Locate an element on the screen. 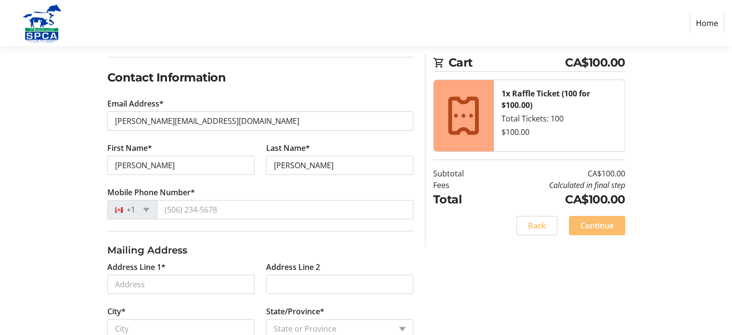 This screenshot has width=732, height=335. td: Total is located at coordinates (461, 199).